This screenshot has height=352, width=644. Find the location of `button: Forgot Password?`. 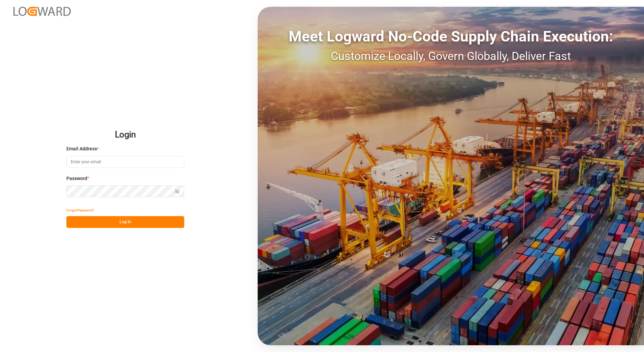

button: Forgot Password? is located at coordinates (80, 210).